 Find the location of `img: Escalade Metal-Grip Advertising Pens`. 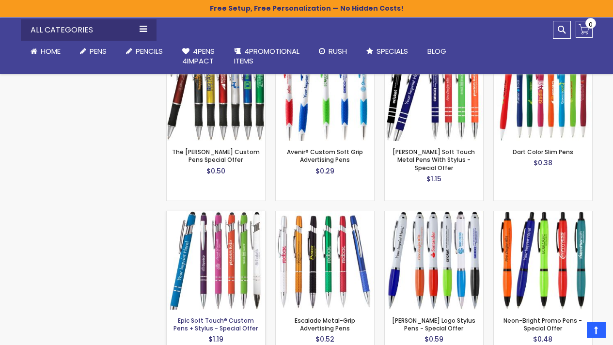

img: Escalade Metal-Grip Advertising Pens is located at coordinates (325, 260).